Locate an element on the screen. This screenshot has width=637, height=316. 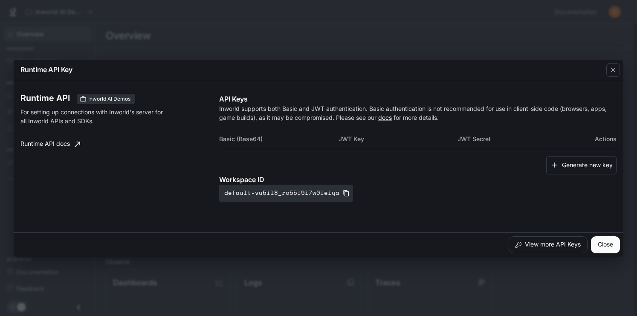
p: For setting up connections with Inworld's server for all Inworld APIs and SDKs. is located at coordinates (92, 116).